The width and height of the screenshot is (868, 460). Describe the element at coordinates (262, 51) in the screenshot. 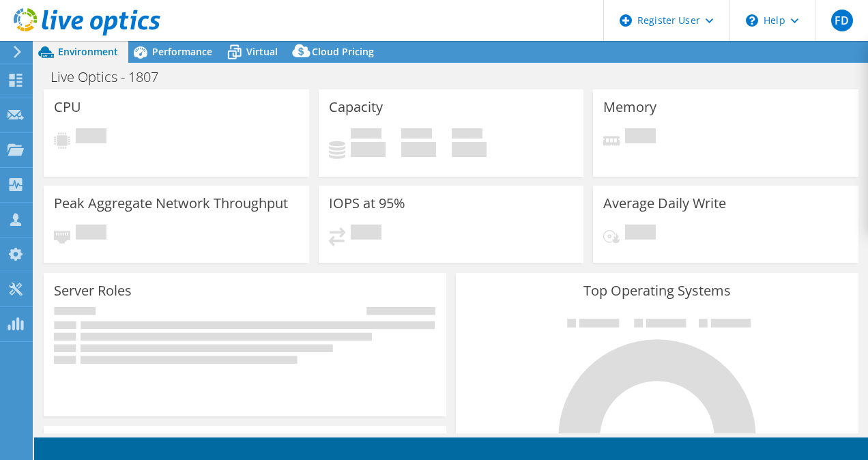

I see `span: Virtual` at that location.